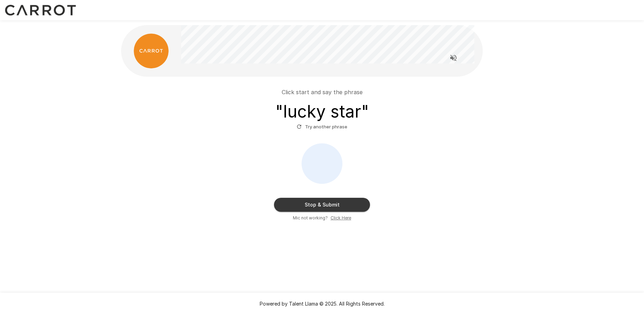 This screenshot has width=644, height=315. I want to click on button: Stop & Submit, so click(322, 205).